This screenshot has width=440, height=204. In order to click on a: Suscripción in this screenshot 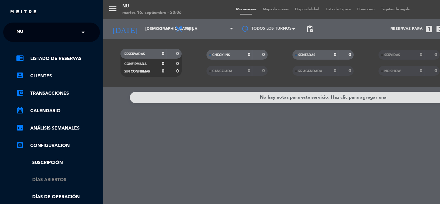, I will do `click(58, 163)`.